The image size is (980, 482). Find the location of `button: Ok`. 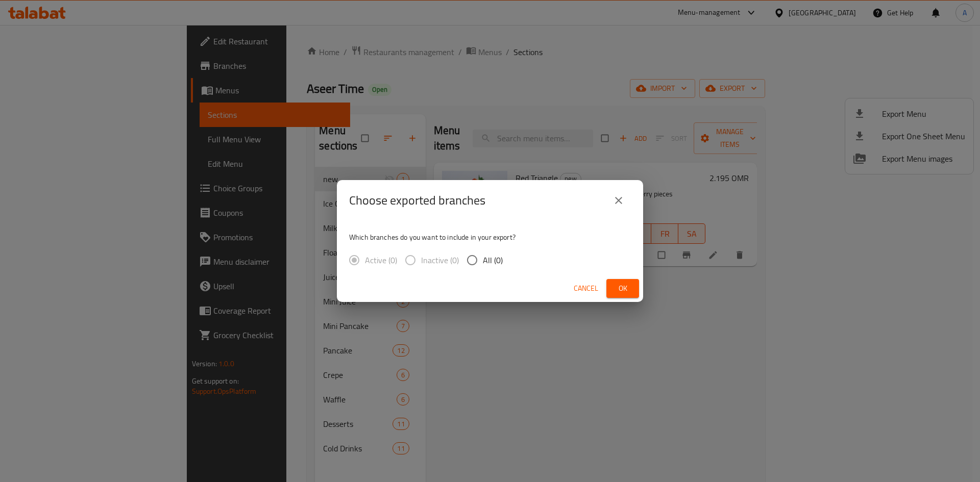

button: Ok is located at coordinates (623, 288).